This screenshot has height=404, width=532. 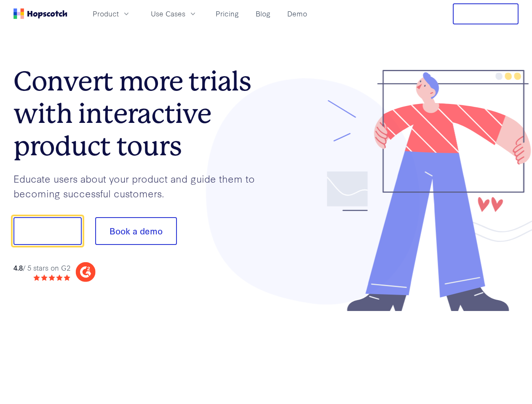 What do you see at coordinates (297, 13) in the screenshot?
I see `a: Demo` at bounding box center [297, 13].